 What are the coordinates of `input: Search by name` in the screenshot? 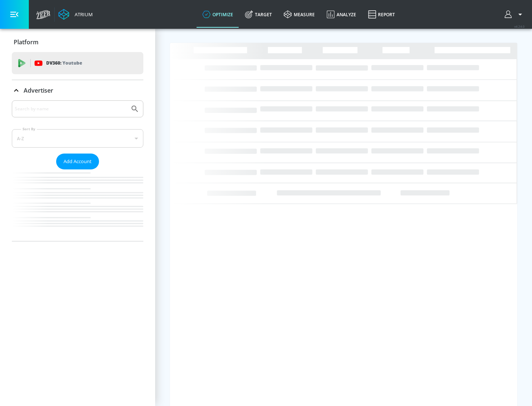 It's located at (70, 109).